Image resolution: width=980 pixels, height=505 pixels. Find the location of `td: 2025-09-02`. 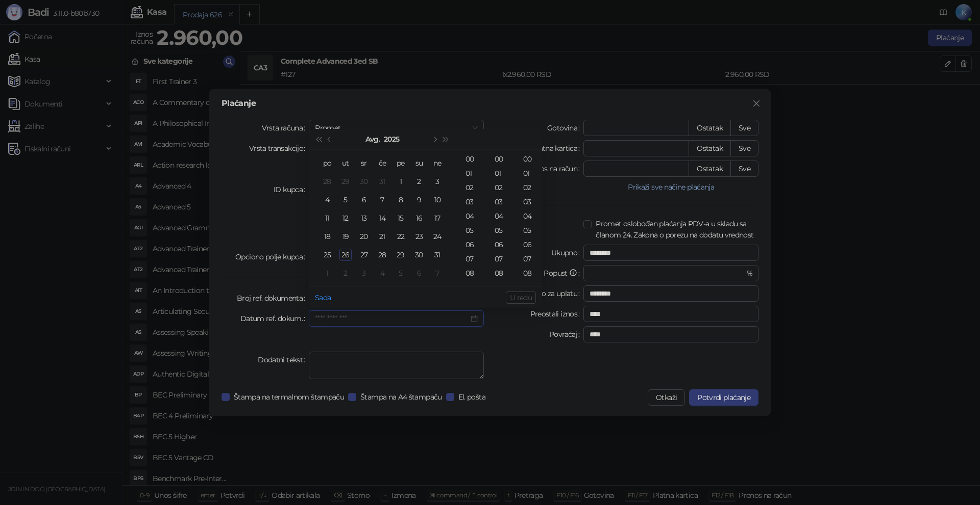

td: 2025-09-02 is located at coordinates (346, 273).